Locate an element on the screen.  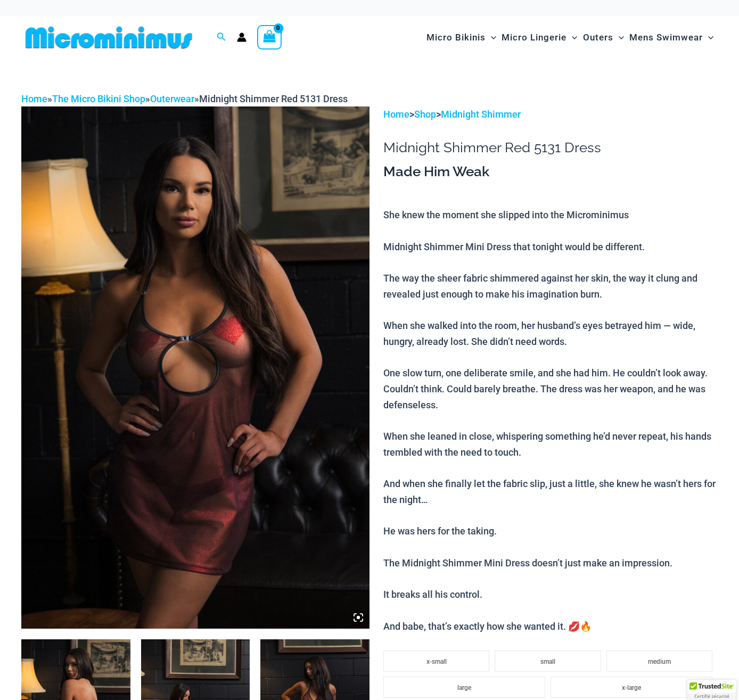
a: Micro BikinisMenu ToggleMenu Toggle is located at coordinates (461, 37).